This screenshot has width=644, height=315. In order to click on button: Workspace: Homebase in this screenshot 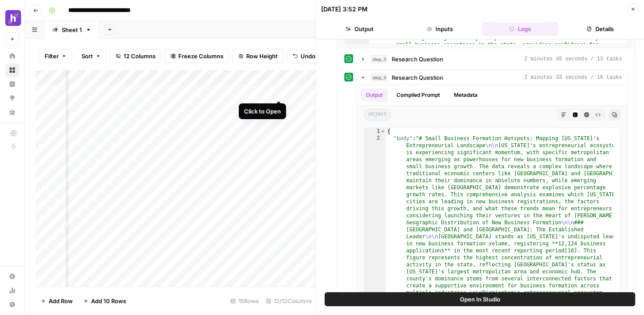, I will do `click(12, 18)`.